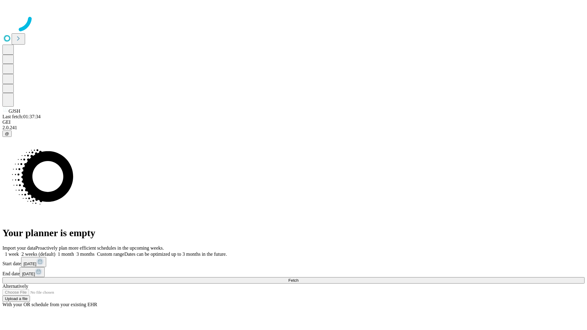 The height and width of the screenshot is (330, 587). Describe the element at coordinates (16, 299) in the screenshot. I see `button: Upload a file` at that location.